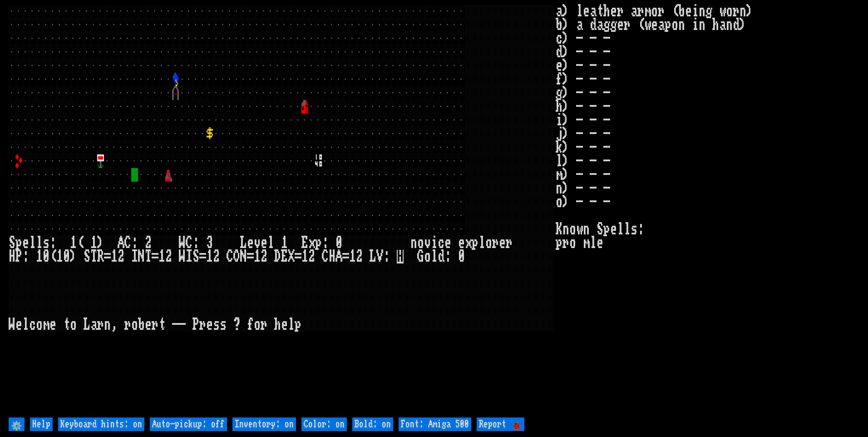 The image size is (868, 437). Describe the element at coordinates (420, 257) in the screenshot. I see `div: G` at that location.